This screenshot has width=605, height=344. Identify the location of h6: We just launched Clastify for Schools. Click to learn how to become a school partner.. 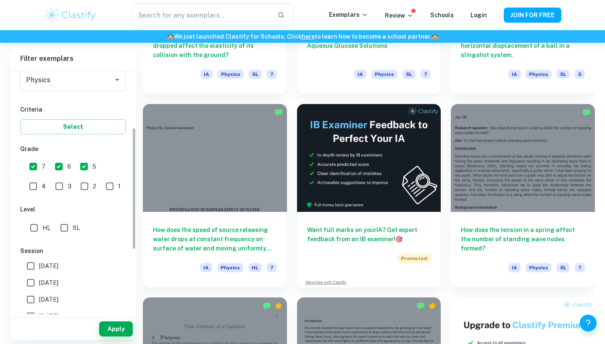
(302, 37).